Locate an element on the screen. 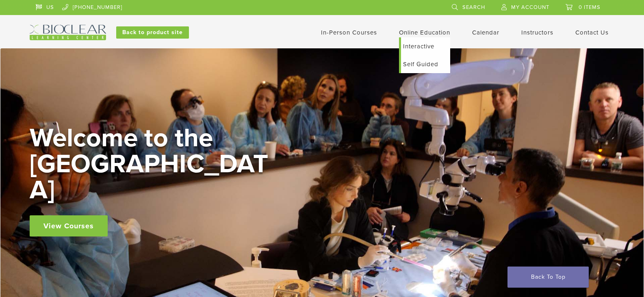  a: Calendar is located at coordinates (486, 32).